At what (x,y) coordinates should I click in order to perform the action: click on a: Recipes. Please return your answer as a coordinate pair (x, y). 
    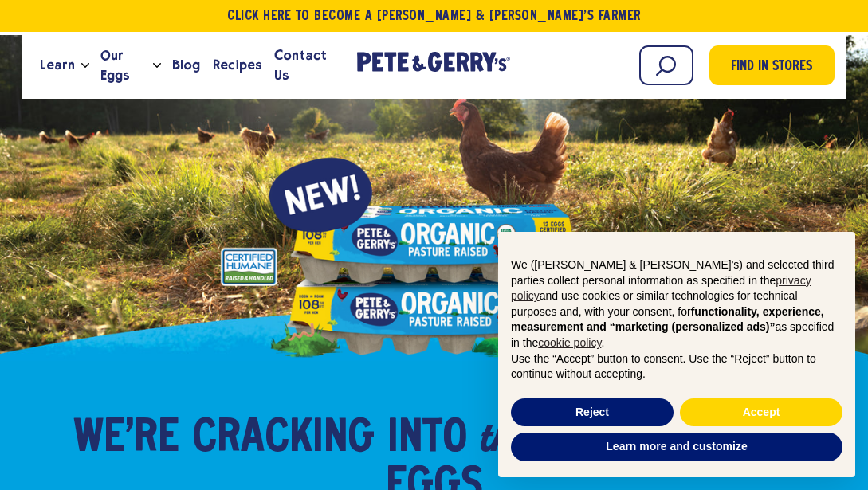
    Looking at the image, I should click on (236, 65).